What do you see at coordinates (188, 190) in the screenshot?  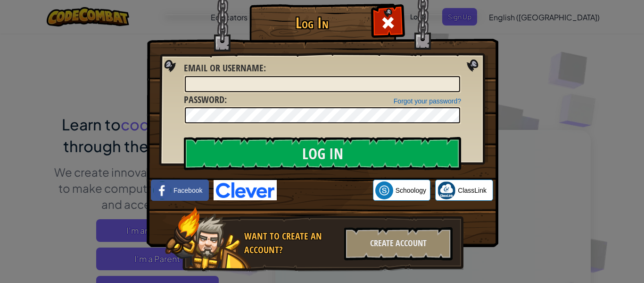 I see `span: Facebook` at bounding box center [188, 190].